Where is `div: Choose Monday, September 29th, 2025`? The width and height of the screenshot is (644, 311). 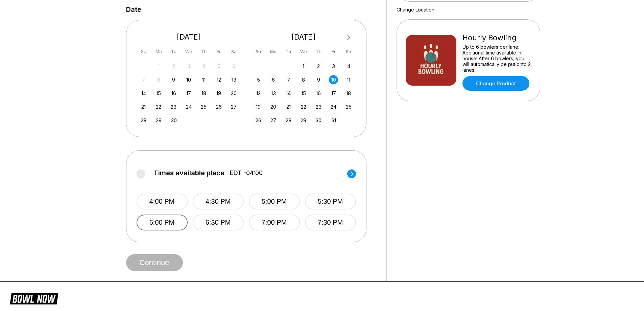
div: Choose Monday, September 29th, 2025 is located at coordinates (158, 120).